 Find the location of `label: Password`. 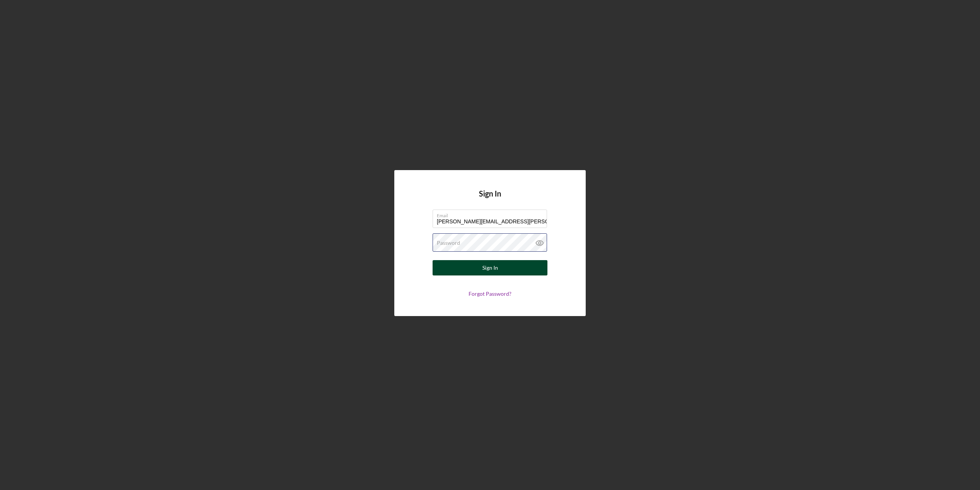

label: Password is located at coordinates (449, 242).